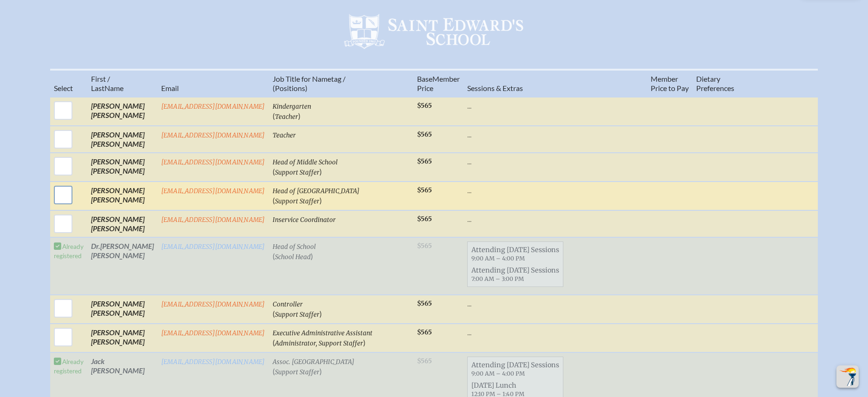  I want to click on th: Member Price to Pay, so click(670, 83).